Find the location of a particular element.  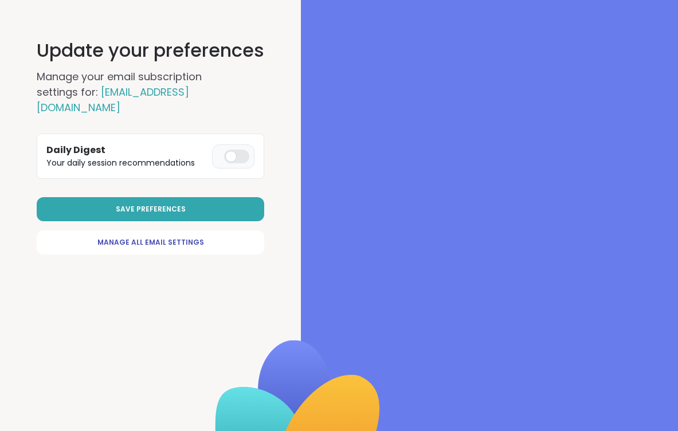

p: Your daily session recommendations is located at coordinates (127, 163).